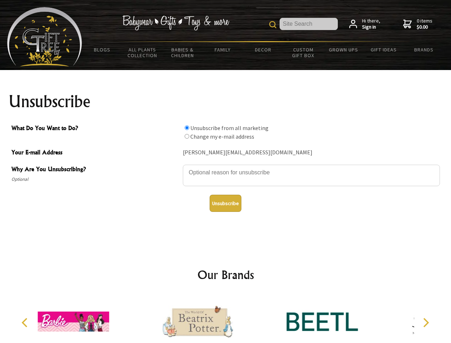 The image size is (451, 343). Describe the element at coordinates (102, 50) in the screenshot. I see `a: BLOGS` at that location.